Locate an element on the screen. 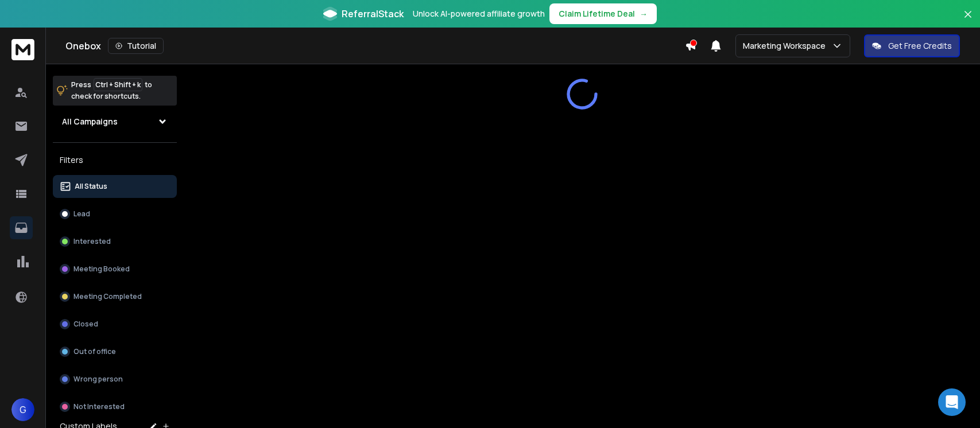 This screenshot has height=428, width=980. button: Meeting Completed is located at coordinates (115, 297).